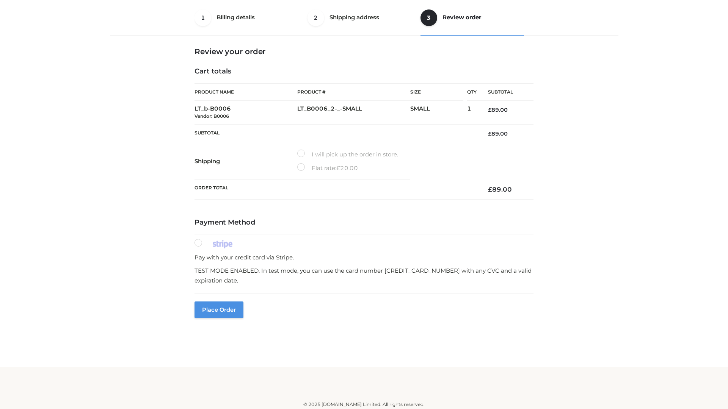 This screenshot has height=409, width=728. What do you see at coordinates (354, 113) in the screenshot?
I see `td: LT_B0006_2-_-SMALL` at bounding box center [354, 113].